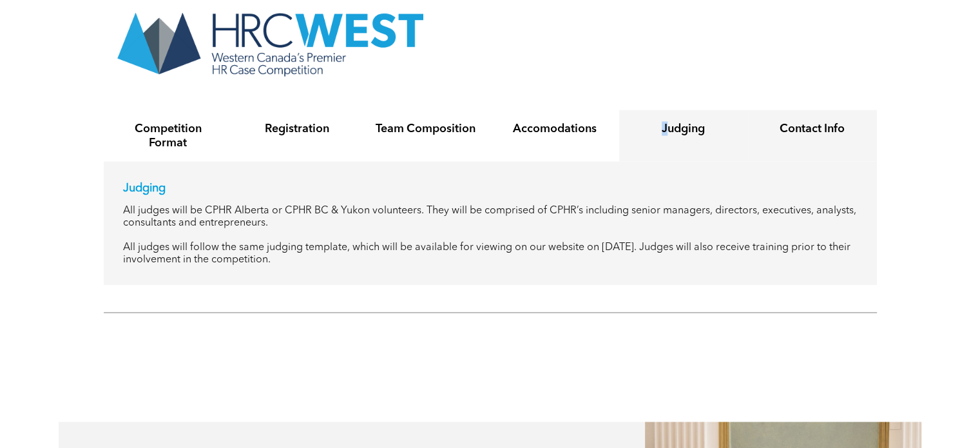 This screenshot has height=448, width=980. I want to click on p: Judging, so click(491, 188).